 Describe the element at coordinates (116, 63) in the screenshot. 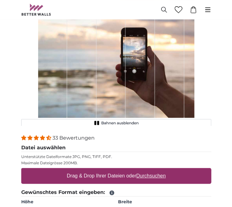

I see `div: 1 of 1` at that location.